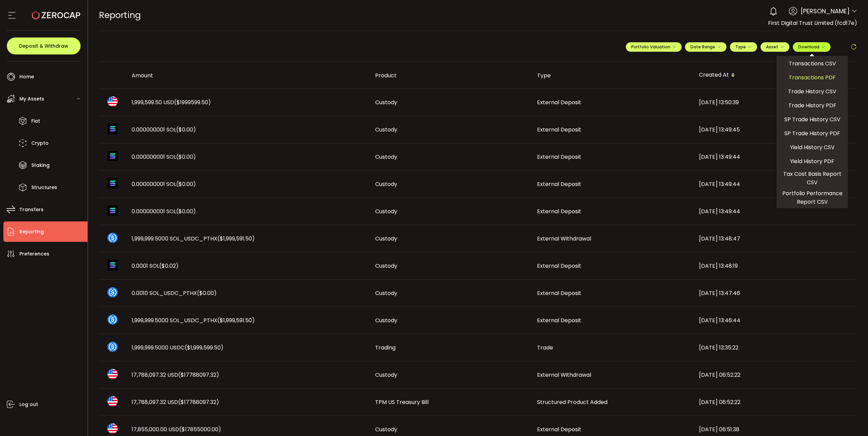 This screenshot has height=436, width=868. Describe the element at coordinates (451, 75) in the screenshot. I see `div: Product` at that location.